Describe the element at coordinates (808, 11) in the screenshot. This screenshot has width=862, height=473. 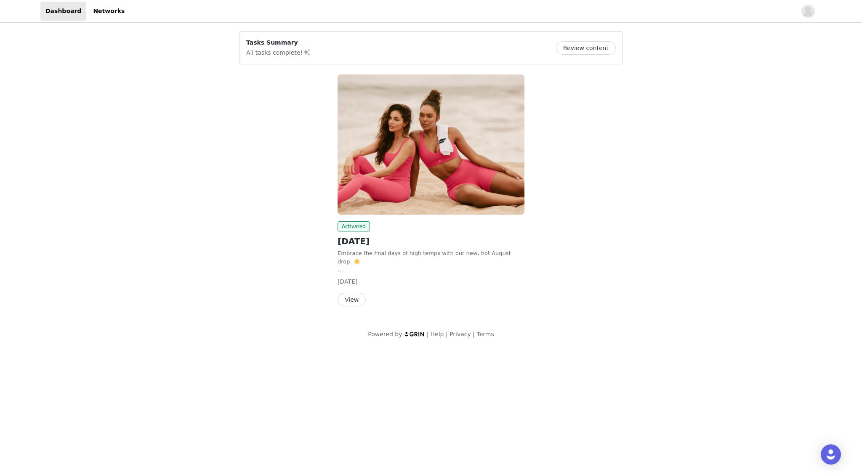
I see `div: avatar` at that location.